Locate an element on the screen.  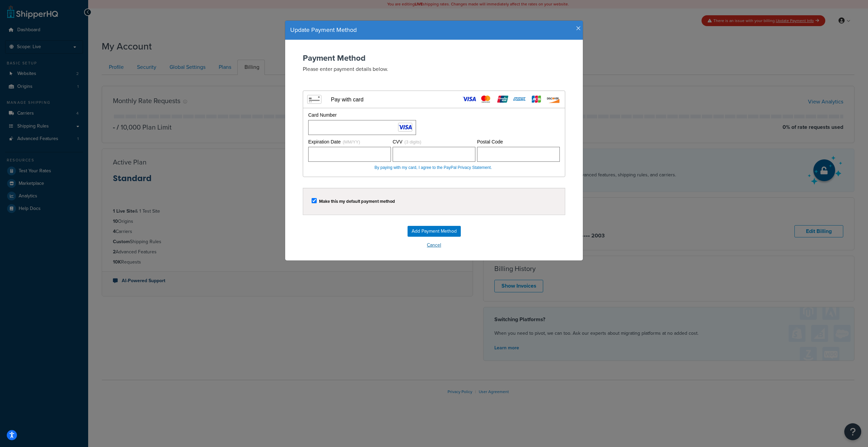
div: CVV is located at coordinates (434, 142).